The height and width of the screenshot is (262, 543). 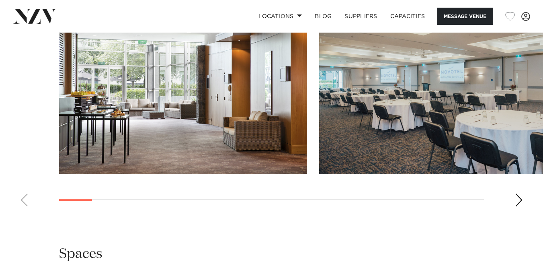 I want to click on a: Locations, so click(x=280, y=16).